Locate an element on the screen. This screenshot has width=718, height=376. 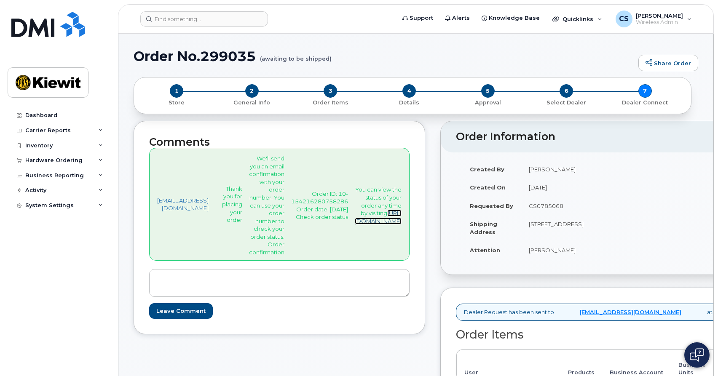
a: 3 Order Items is located at coordinates (330, 102).